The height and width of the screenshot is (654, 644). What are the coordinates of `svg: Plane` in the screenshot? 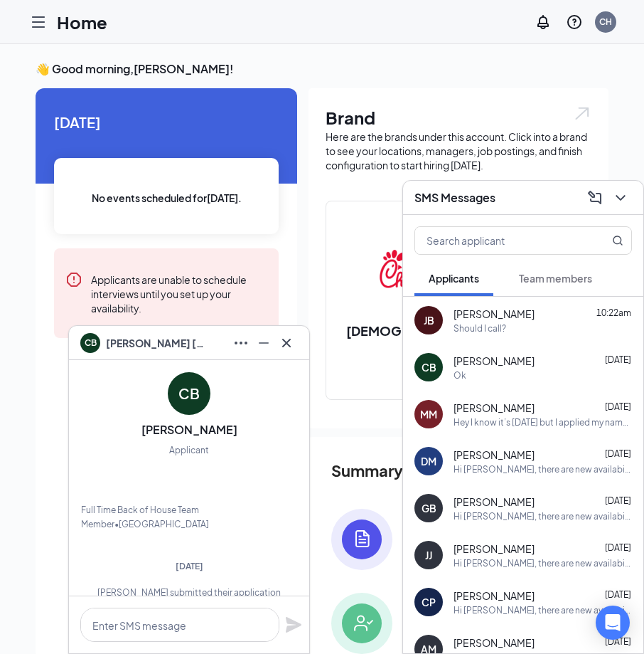 It's located at (294, 625).